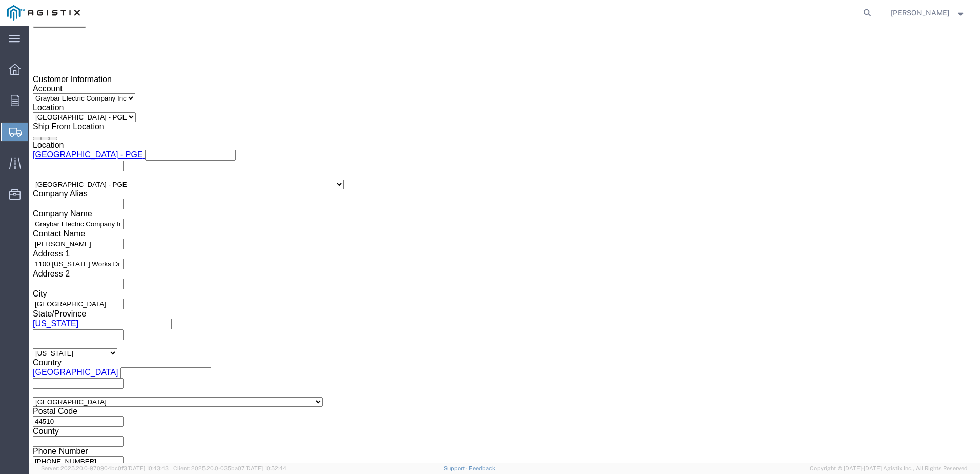 The height and width of the screenshot is (474, 980). I want to click on img: logo, so click(44, 13).